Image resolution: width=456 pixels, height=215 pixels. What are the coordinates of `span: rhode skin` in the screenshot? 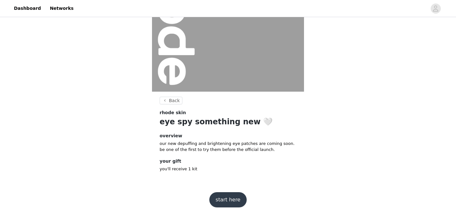 It's located at (173, 113).